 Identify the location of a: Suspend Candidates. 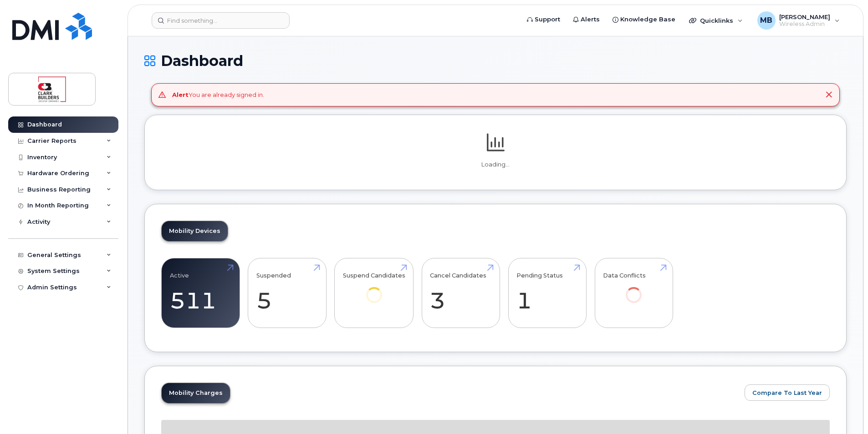
(374, 289).